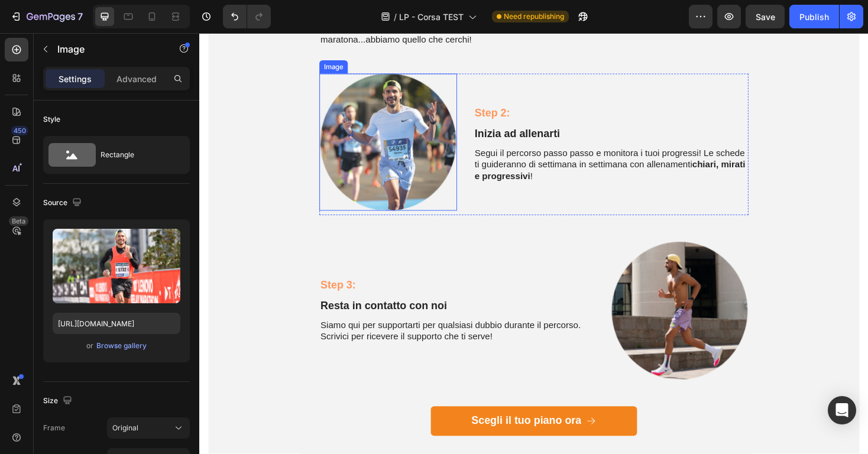 The height and width of the screenshot is (454, 868). Describe the element at coordinates (63, 203) in the screenshot. I see `div: Source` at that location.